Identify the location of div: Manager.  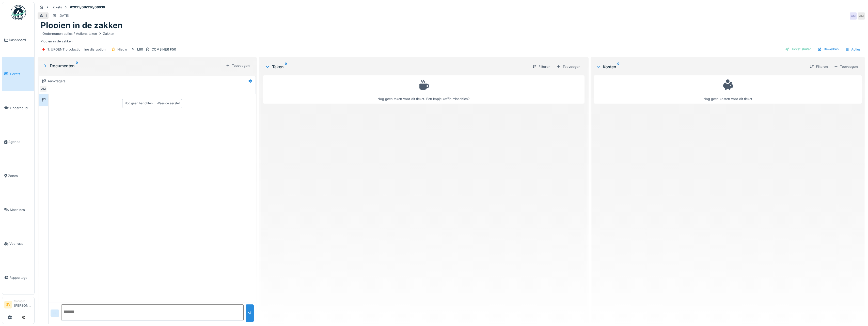
(23, 300).